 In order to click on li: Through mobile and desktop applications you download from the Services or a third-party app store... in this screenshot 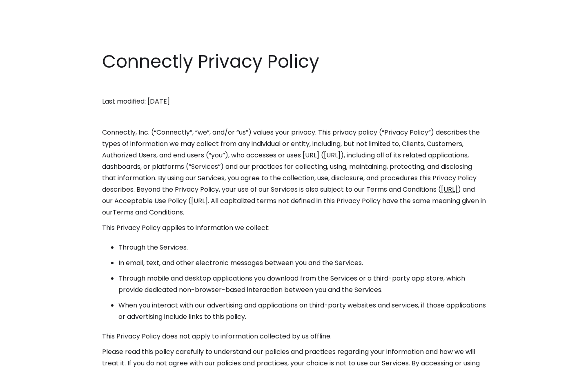, I will do `click(302, 284)`.